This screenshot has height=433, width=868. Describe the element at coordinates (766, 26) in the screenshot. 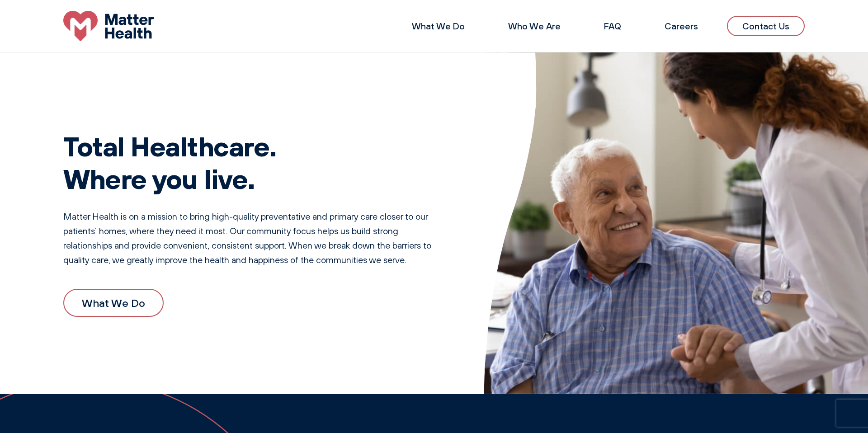

I see `a: Contact Us` at that location.